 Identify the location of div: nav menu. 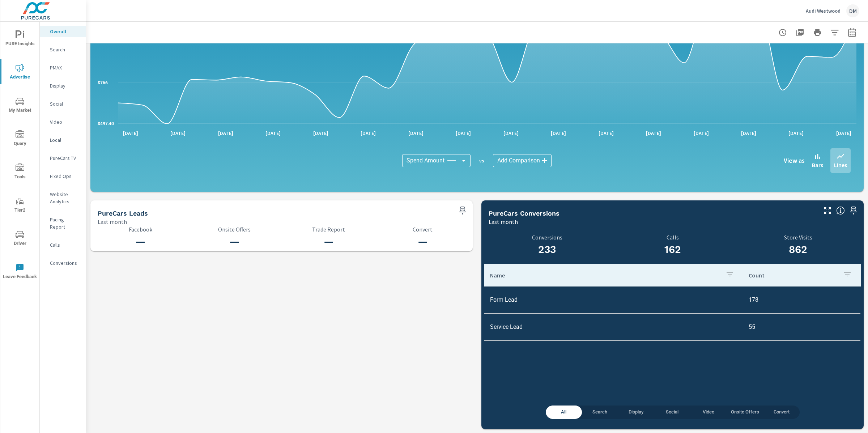
(20, 155).